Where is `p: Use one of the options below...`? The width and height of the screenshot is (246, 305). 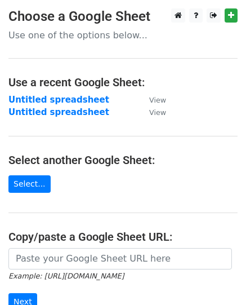
p: Use one of the options below... is located at coordinates (123, 35).